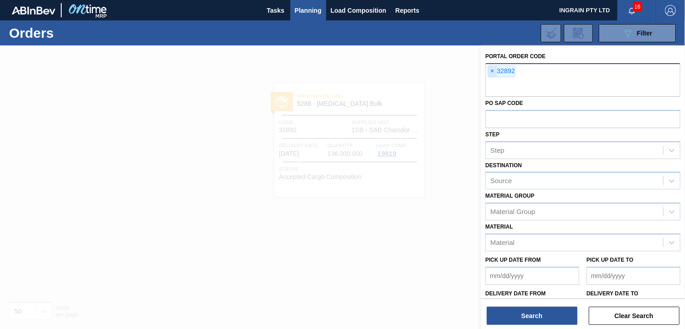  What do you see at coordinates (502, 71) in the screenshot?
I see `div: 32892` at bounding box center [502, 71].